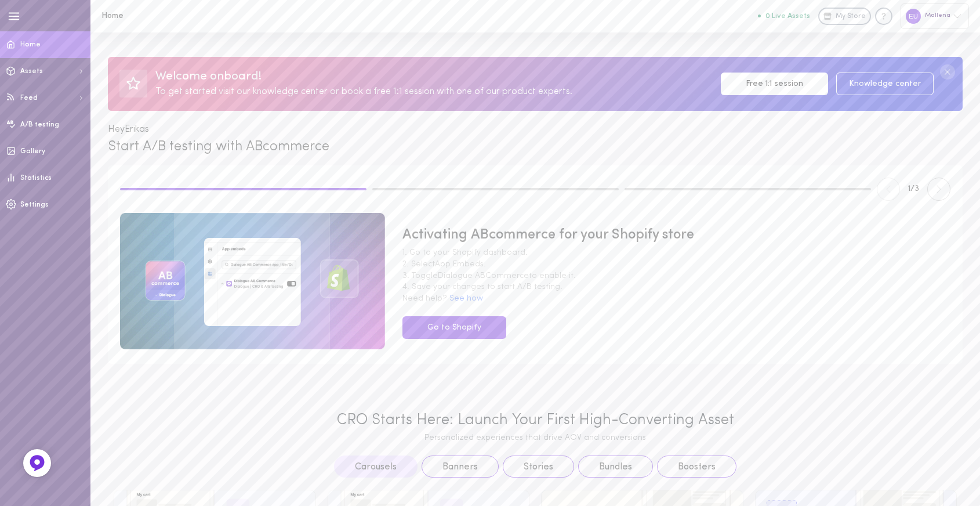 The image size is (980, 506). What do you see at coordinates (40, 124) in the screenshot?
I see `span: A/B testing` at bounding box center [40, 124].